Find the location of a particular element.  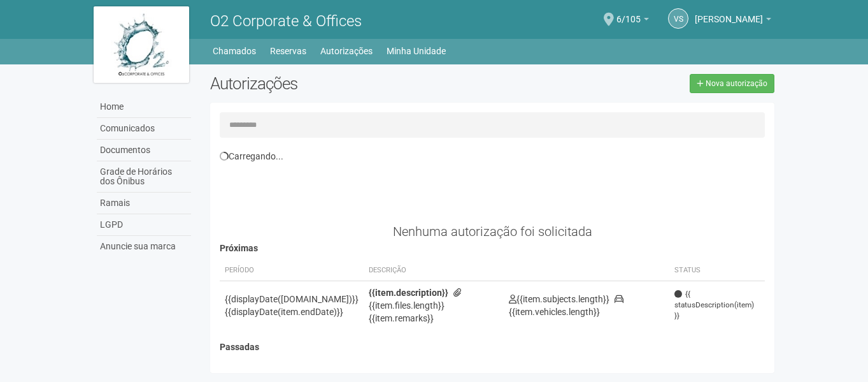

h2: Autorizações is located at coordinates (346, 83).